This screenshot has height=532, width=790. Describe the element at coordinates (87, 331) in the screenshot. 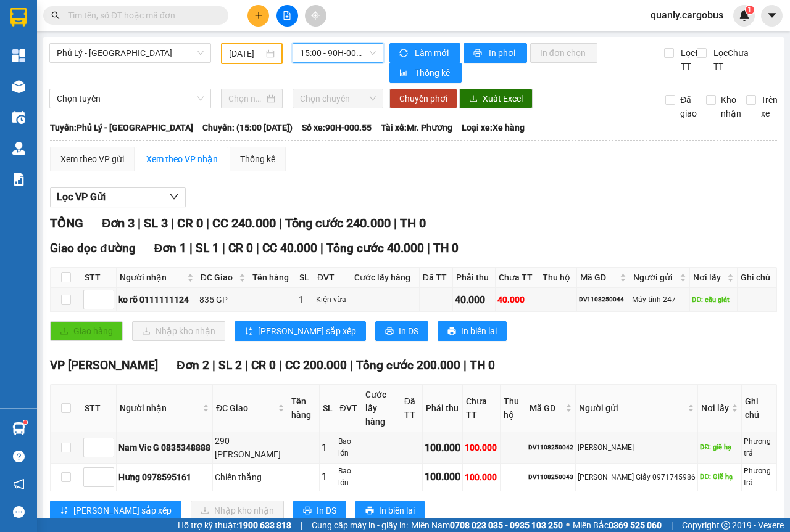

I see `button: uploadGiao hàng` at that location.